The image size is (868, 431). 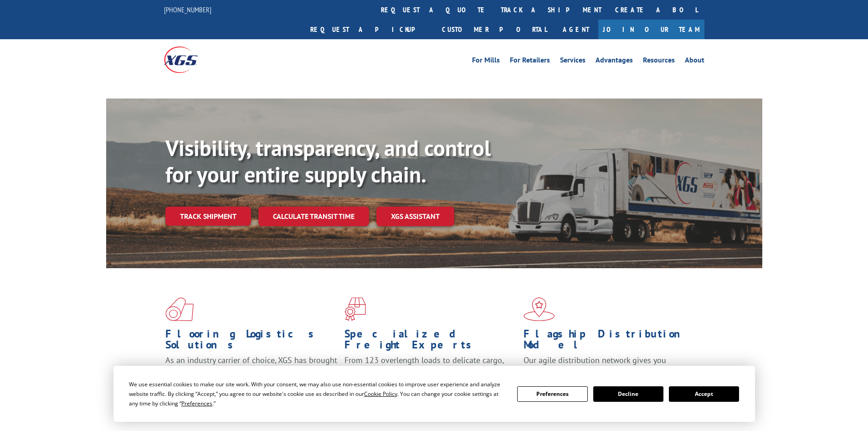 What do you see at coordinates (381, 393) in the screenshot?
I see `span: Cookie Policy` at bounding box center [381, 393].